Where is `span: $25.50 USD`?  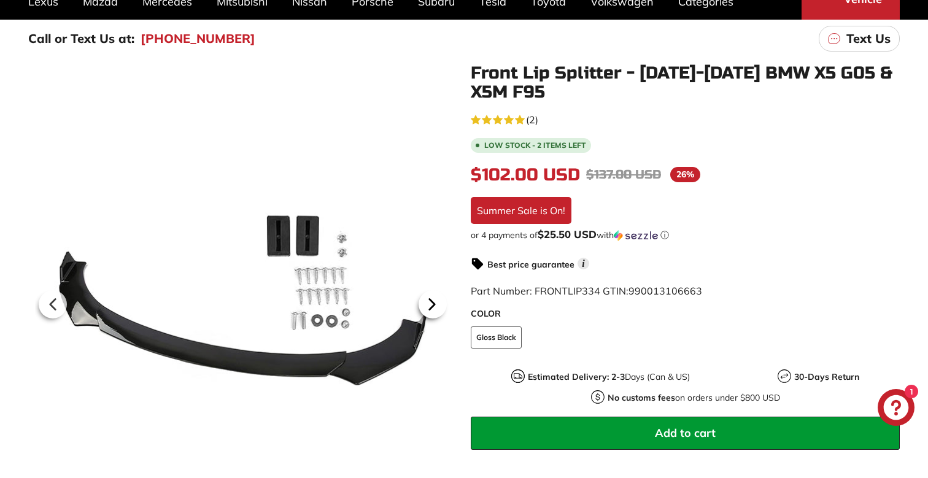
span: $25.50 USD is located at coordinates (567, 234).